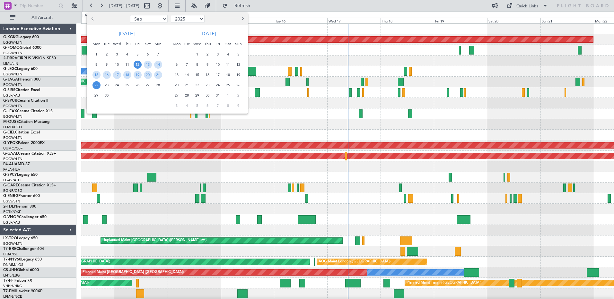 The width and height of the screenshot is (614, 299). Describe the element at coordinates (228, 106) in the screenshot. I see `div: 8-11-2025` at that location.